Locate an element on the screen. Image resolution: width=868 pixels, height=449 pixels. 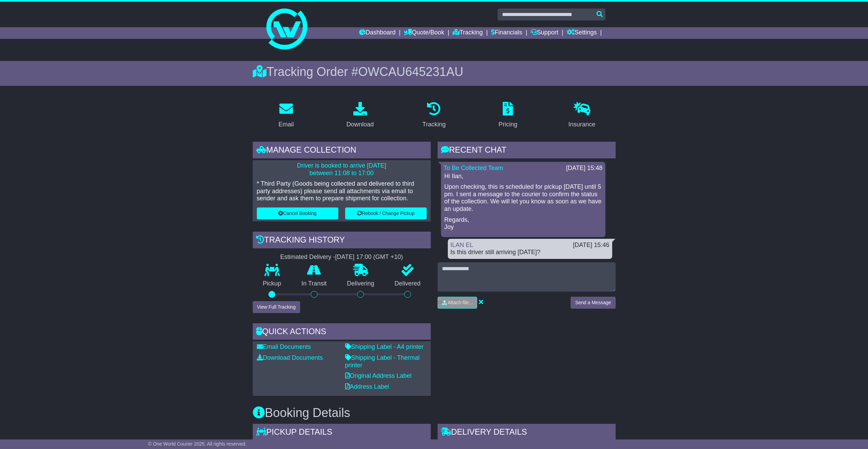
button: Send a Message is located at coordinates (593, 303).